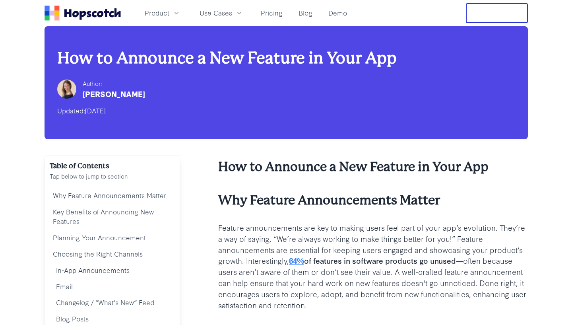 The image size is (572, 325). I want to click on span: Product, so click(157, 13).